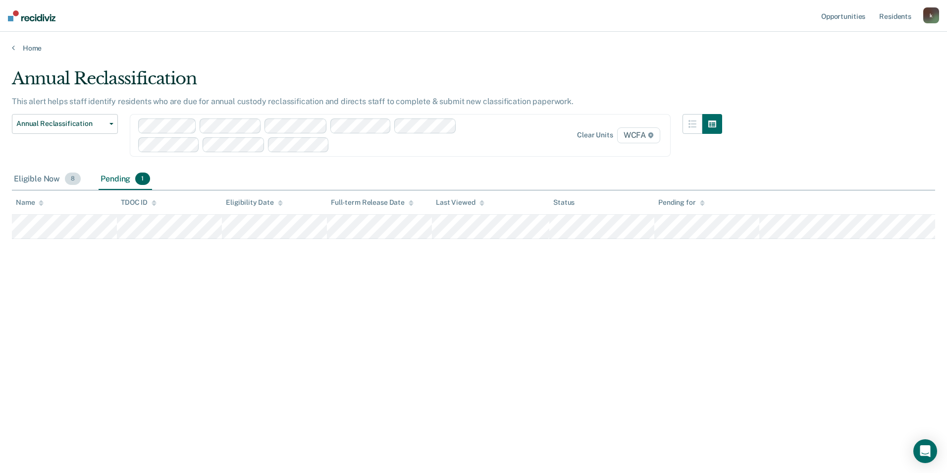 The width and height of the screenshot is (947, 473). I want to click on span: 1, so click(142, 179).